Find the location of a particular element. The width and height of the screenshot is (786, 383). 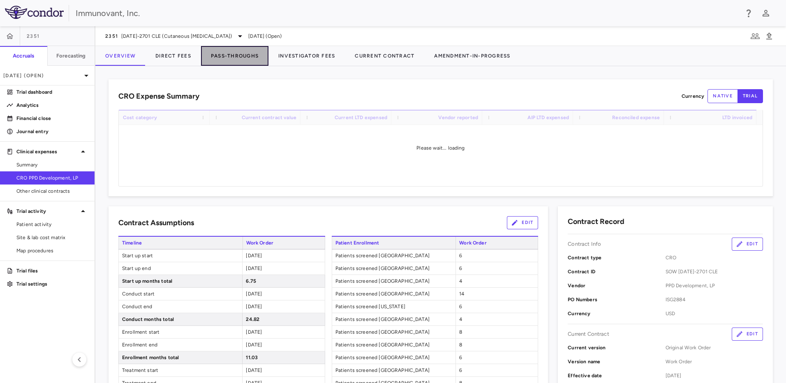

p: Journal entry is located at coordinates (52, 132).